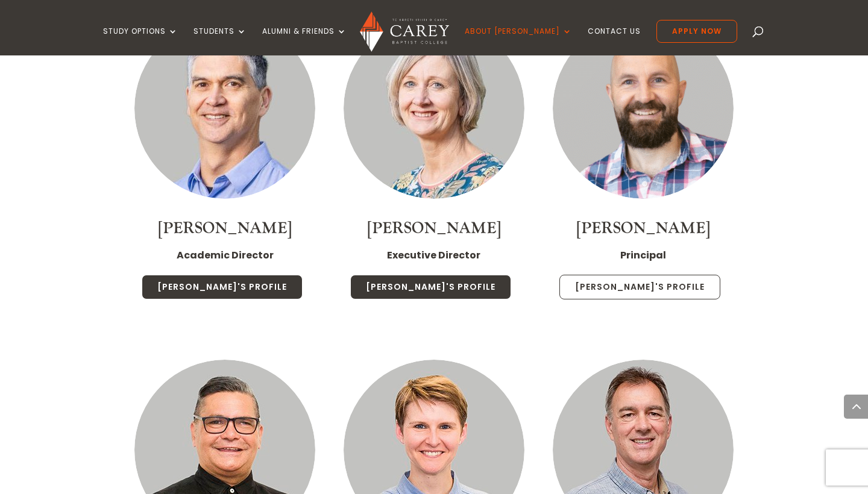 The height and width of the screenshot is (494, 868). Describe the element at coordinates (697, 32) in the screenshot. I see `a: Apply Now` at that location.